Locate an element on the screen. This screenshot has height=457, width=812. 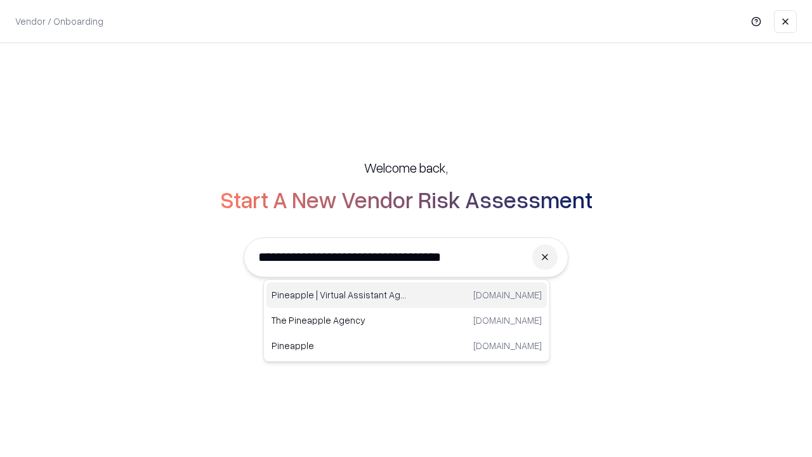
h2: Start A New Vendor Risk Assessment is located at coordinates (406, 199).